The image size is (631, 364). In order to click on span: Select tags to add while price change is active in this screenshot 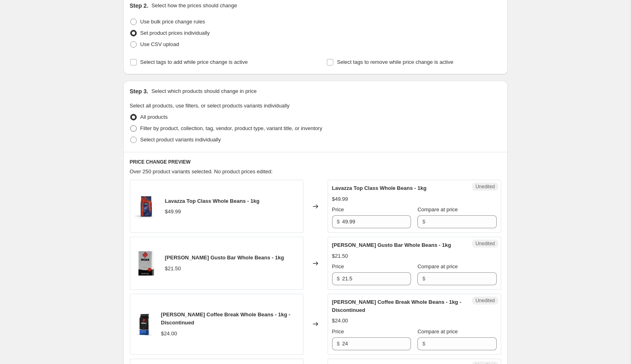, I will do `click(194, 62)`.